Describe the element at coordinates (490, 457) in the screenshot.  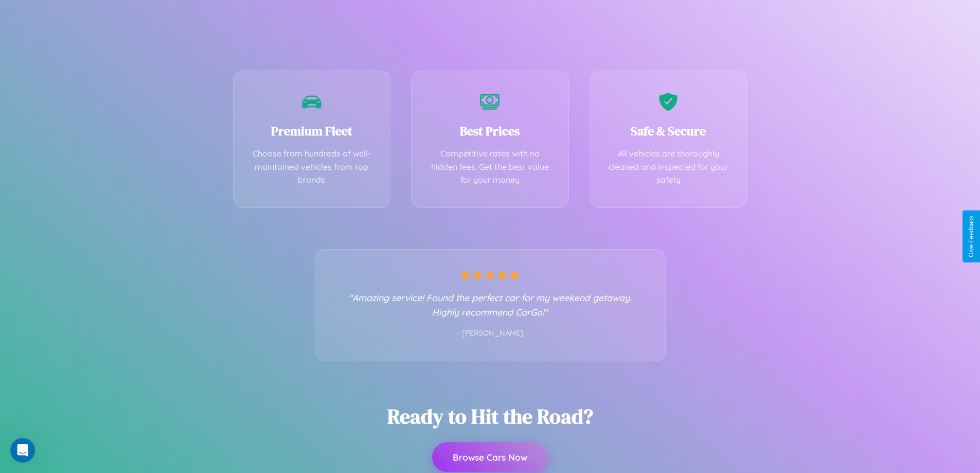
I see `button: Browse Cars Now` at that location.